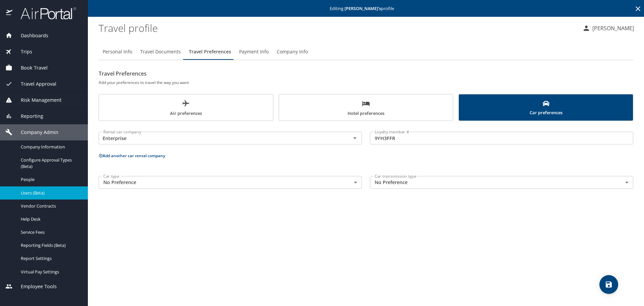 The image size is (644, 306). I want to click on span: Payment Info, so click(254, 52).